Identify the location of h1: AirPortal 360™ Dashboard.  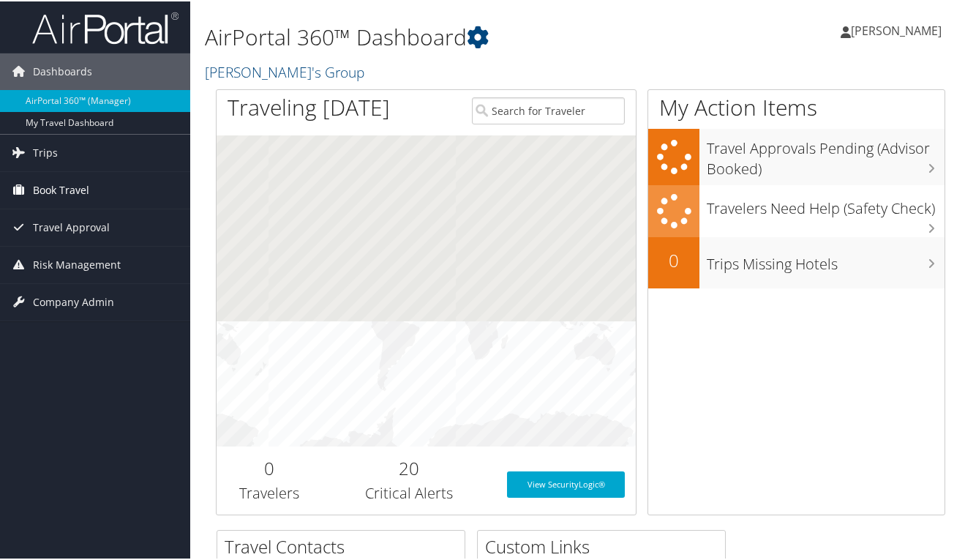
(455, 36).